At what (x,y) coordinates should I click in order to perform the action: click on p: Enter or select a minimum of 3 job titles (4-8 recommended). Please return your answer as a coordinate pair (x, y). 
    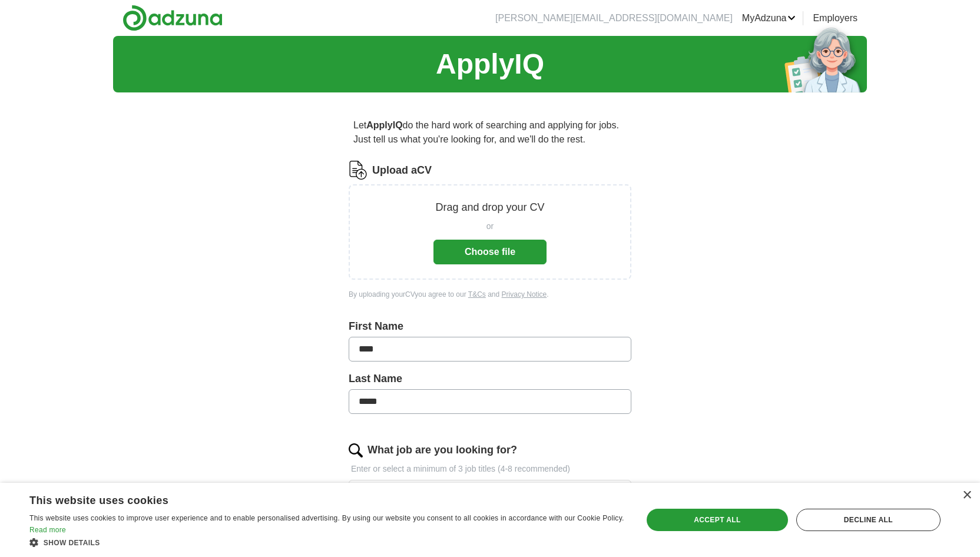
    Looking at the image, I should click on (490, 469).